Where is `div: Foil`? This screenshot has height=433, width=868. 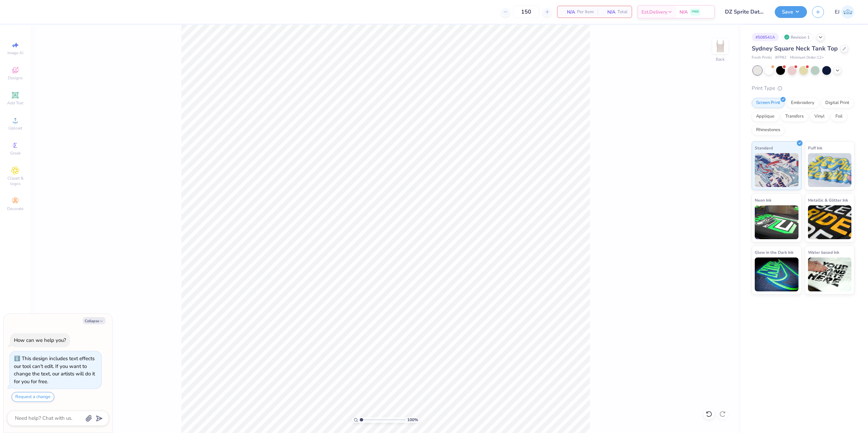
div: Foil is located at coordinates (839, 117).